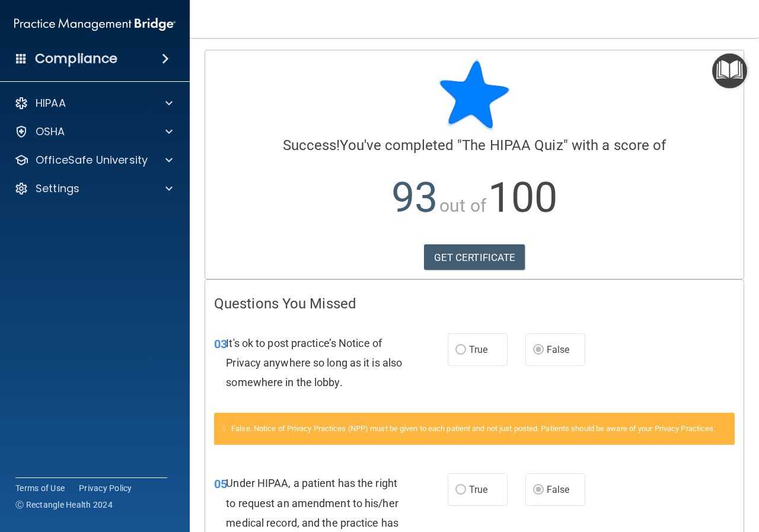 This screenshot has width=759, height=532. I want to click on h4: You've completed " " with a score of, so click(474, 145).